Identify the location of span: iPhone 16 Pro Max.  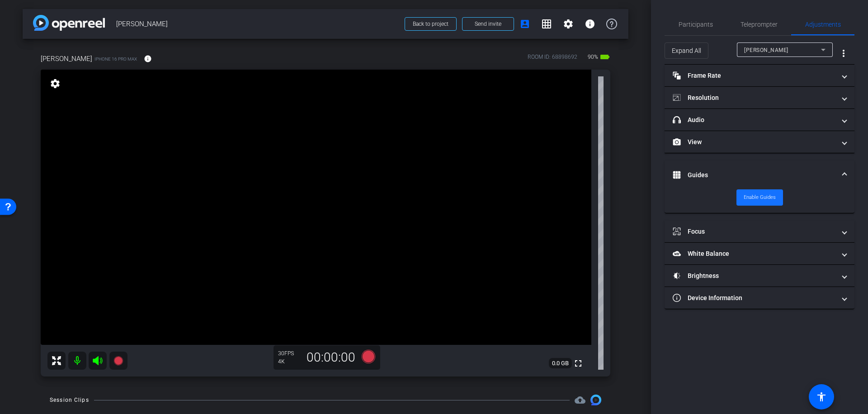
(116, 59).